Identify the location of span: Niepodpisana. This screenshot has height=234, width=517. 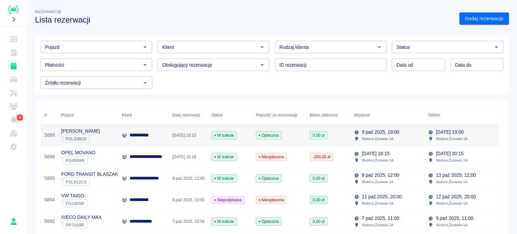
(228, 200).